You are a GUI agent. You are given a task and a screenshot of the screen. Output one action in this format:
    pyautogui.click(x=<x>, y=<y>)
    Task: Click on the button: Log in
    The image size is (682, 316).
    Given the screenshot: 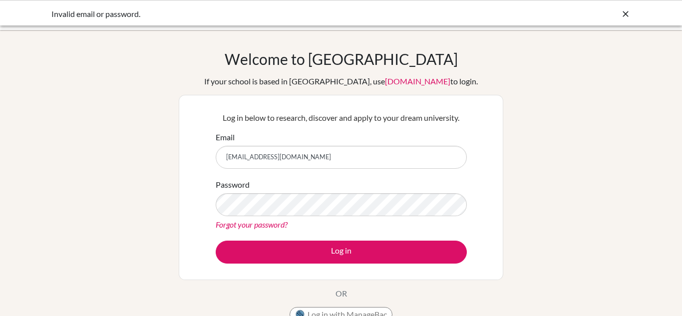 What is the action you would take?
    pyautogui.click(x=341, y=252)
    